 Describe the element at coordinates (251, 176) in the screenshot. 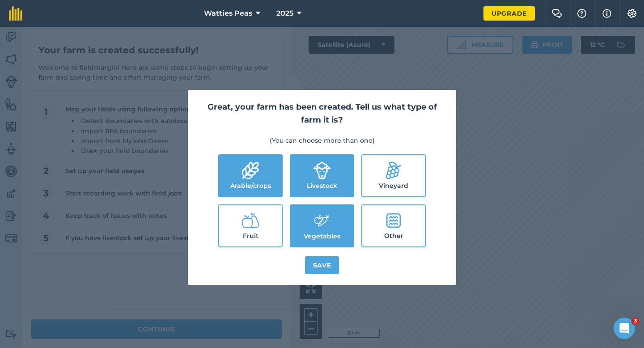

I see `label: Arable/crops` at that location.